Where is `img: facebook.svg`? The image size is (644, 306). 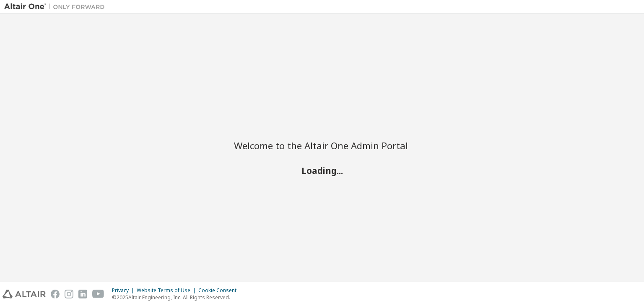 img: facebook.svg is located at coordinates (55, 293).